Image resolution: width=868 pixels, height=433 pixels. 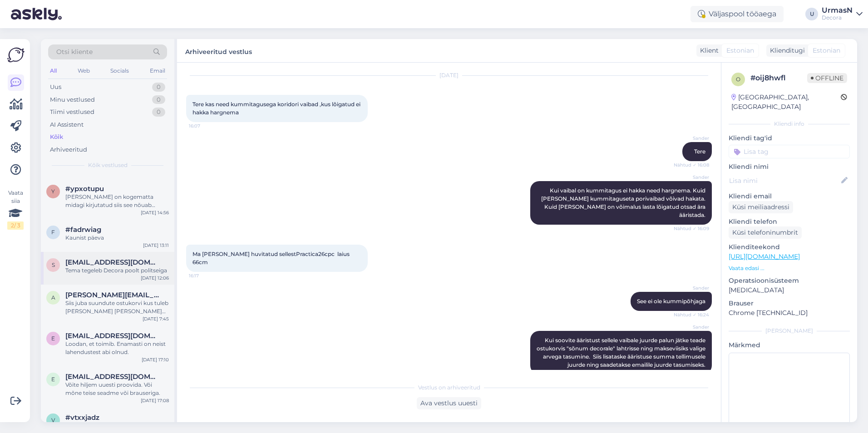 I want to click on span: Otsi kliente, so click(x=75, y=52).